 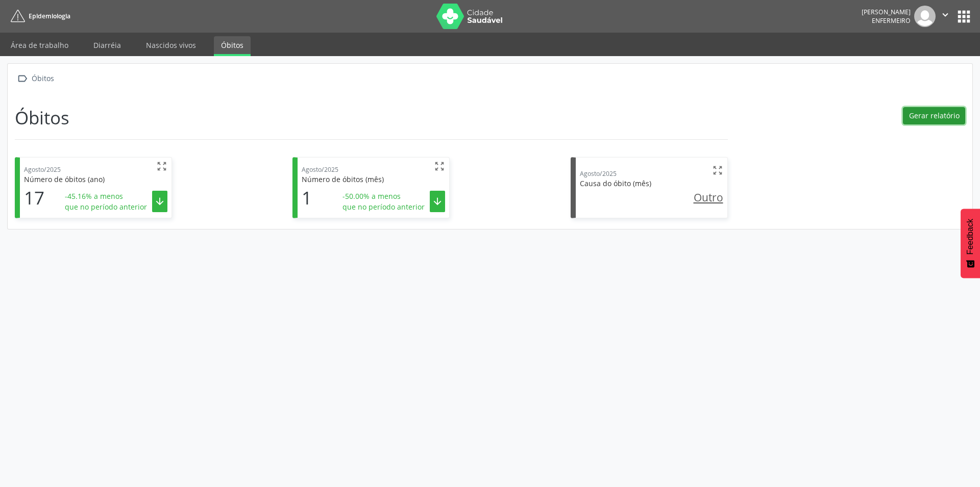 What do you see at coordinates (39, 45) in the screenshot?
I see `a: Área de trabalho` at bounding box center [39, 45].